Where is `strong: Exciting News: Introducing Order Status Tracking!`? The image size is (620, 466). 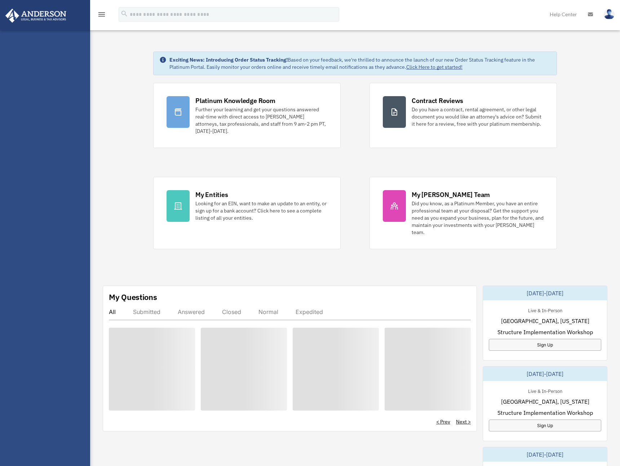
strong: Exciting News: Introducing Order Status Tracking! is located at coordinates (228, 60).